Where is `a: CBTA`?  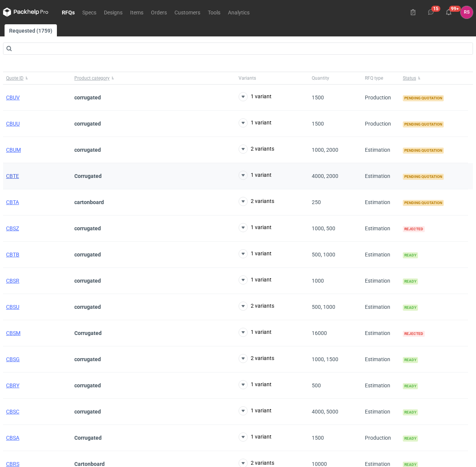
a: CBTA is located at coordinates (13, 202).